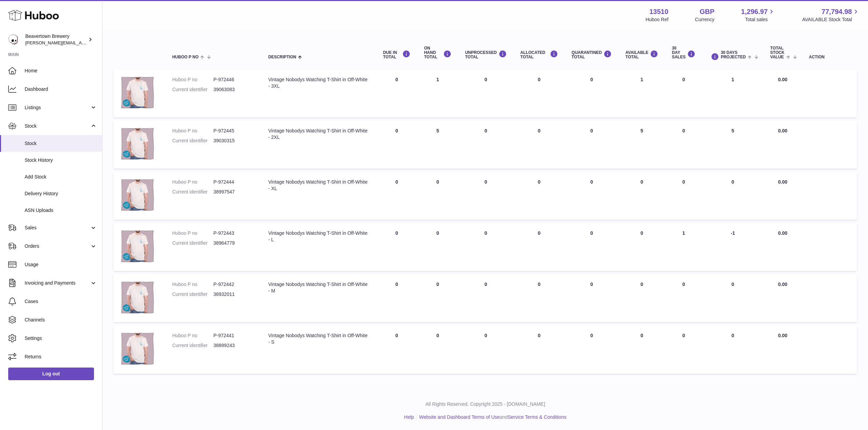  I want to click on a: Log out, so click(51, 374).